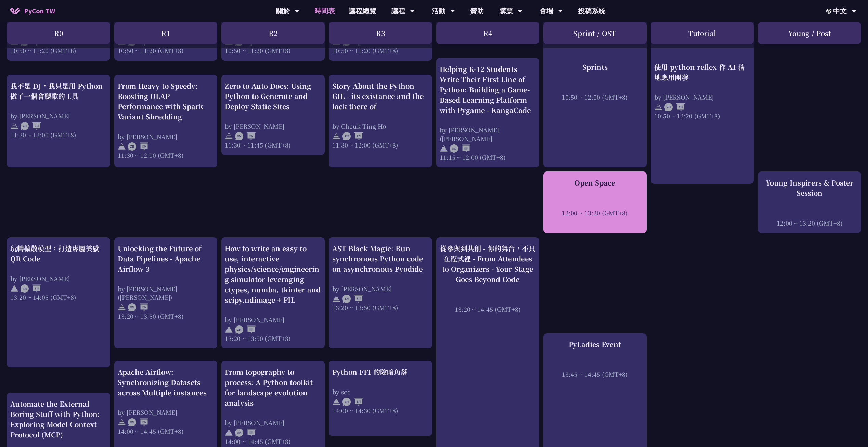 The width and height of the screenshot is (868, 447). I want to click on a: Story About the Python GIL - its existance and the lack there of by Cheuk Ting Ho 11:30 ~ 12:00 (..., so click(381, 115).